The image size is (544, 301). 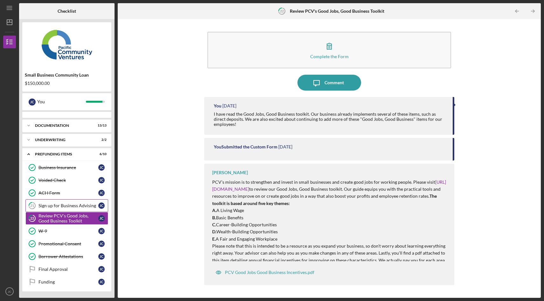 What do you see at coordinates (329, 50) in the screenshot?
I see `button: Complete the Form` at bounding box center [329, 50].